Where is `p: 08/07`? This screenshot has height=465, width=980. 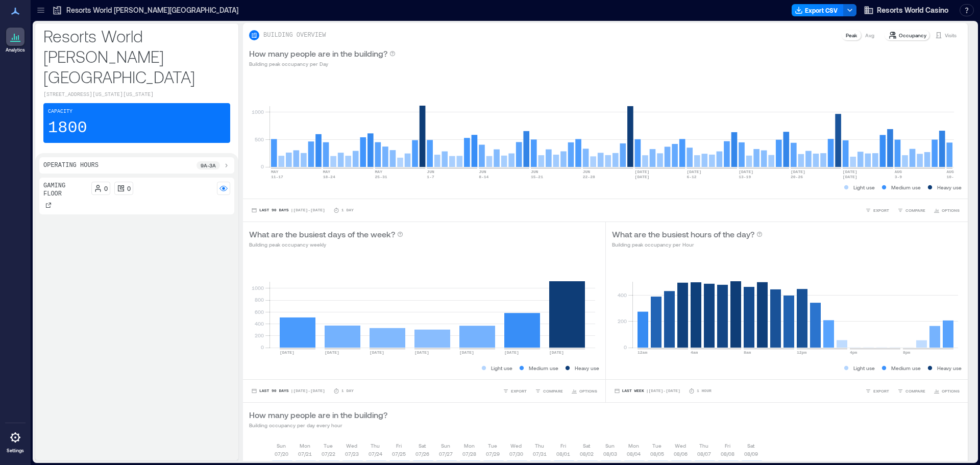 p: 08/07 is located at coordinates (703, 454).